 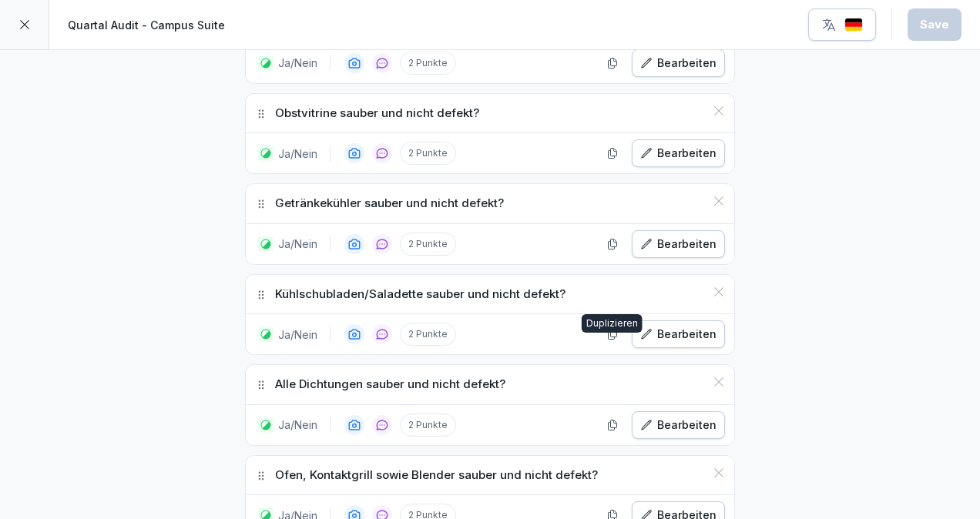 I want to click on div: Save, so click(x=934, y=24).